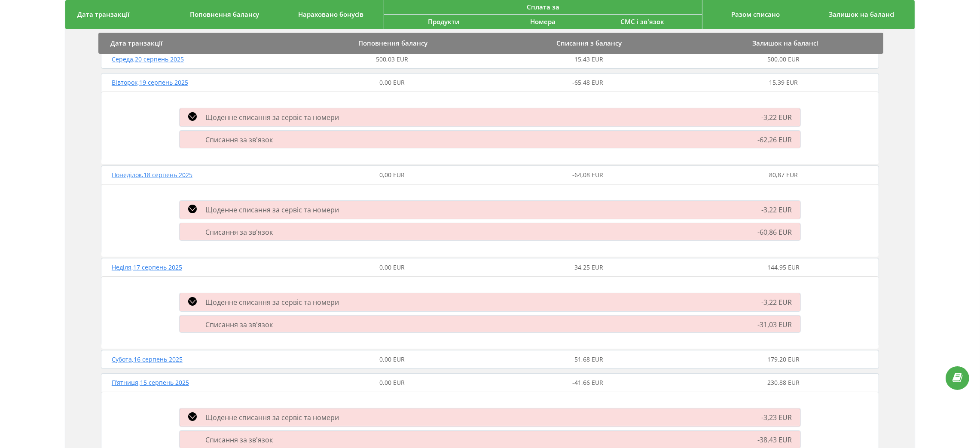 The image size is (980, 448). What do you see at coordinates (392, 59) in the screenshot?
I see `span: 500,03 EUR` at bounding box center [392, 59].